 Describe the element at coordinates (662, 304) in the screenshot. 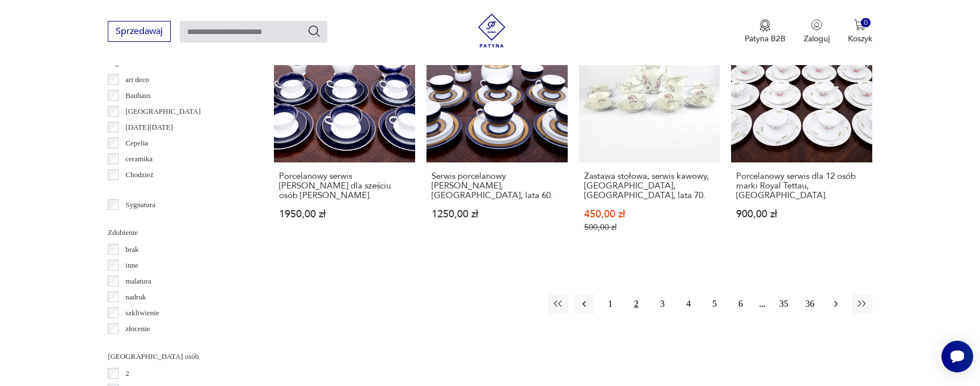

I see `button: 3` at that location.